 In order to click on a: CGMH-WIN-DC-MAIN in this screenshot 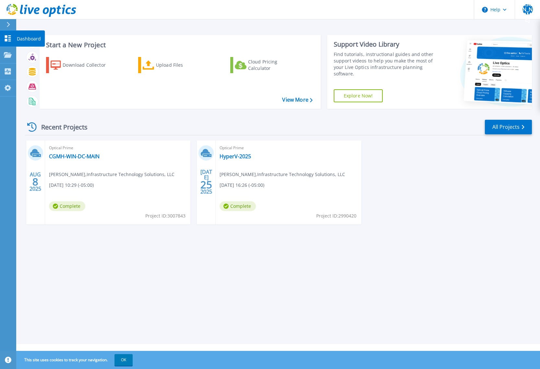, I will do `click(74, 157)`.